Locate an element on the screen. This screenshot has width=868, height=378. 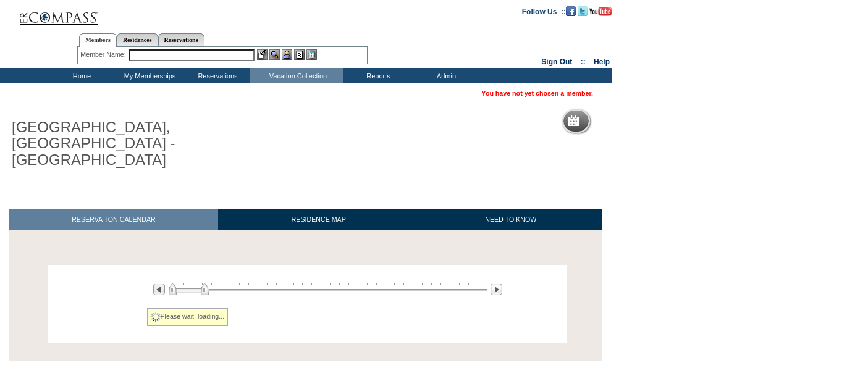
a: NEED TO KNOW is located at coordinates (510, 219).